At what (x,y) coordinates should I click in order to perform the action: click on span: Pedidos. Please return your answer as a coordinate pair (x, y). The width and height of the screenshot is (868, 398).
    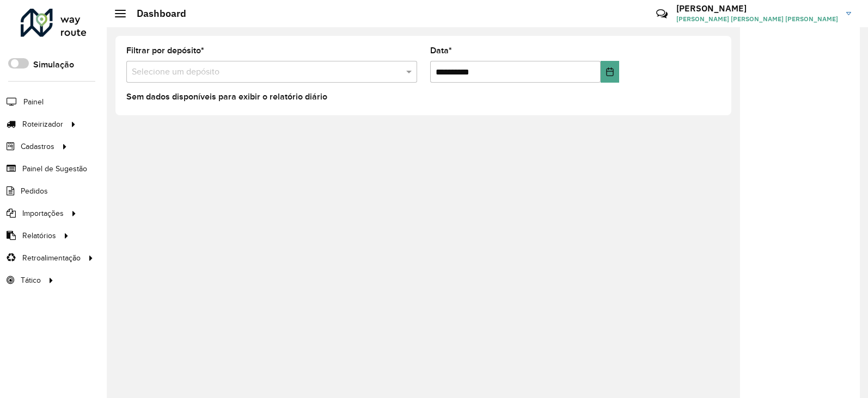
    Looking at the image, I should click on (34, 191).